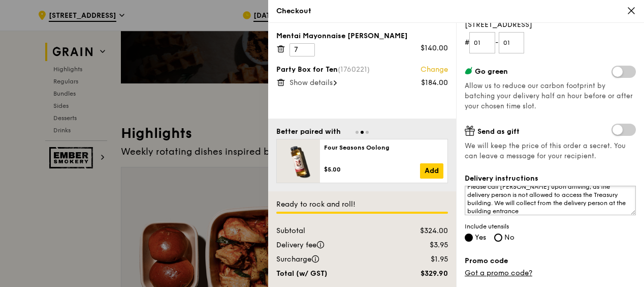 Image resolution: width=644 pixels, height=287 pixels. What do you see at coordinates (367, 132) in the screenshot?
I see `span: Go to slide 3` at bounding box center [367, 132].